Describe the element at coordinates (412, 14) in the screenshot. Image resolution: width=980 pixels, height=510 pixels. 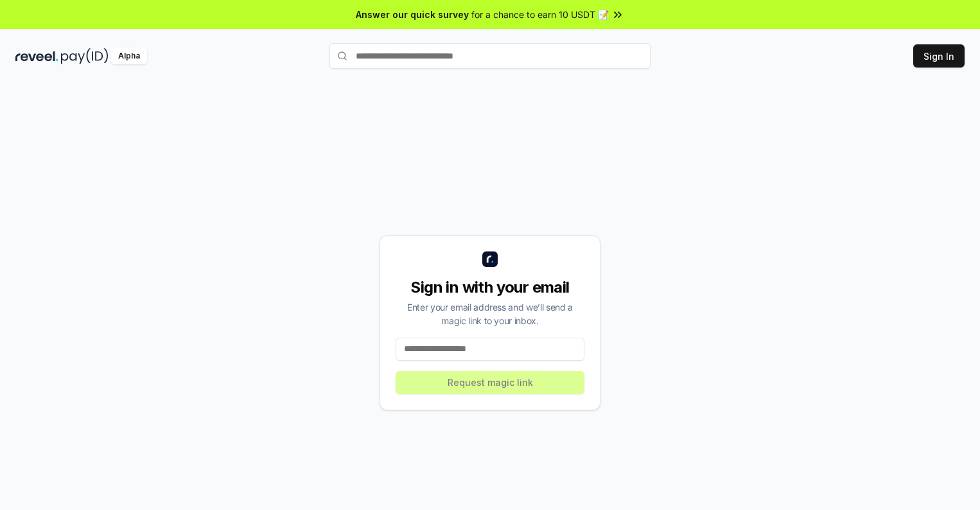
I see `span: Answer our quick survey` at that location.